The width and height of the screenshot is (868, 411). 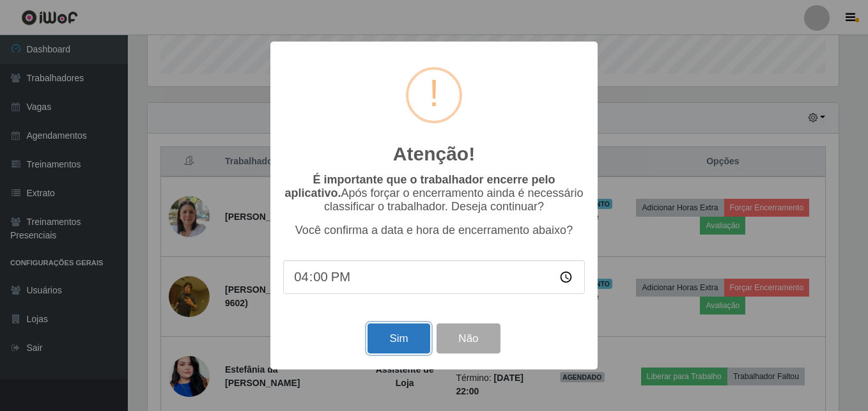 I want to click on button: Sim, so click(x=399, y=338).